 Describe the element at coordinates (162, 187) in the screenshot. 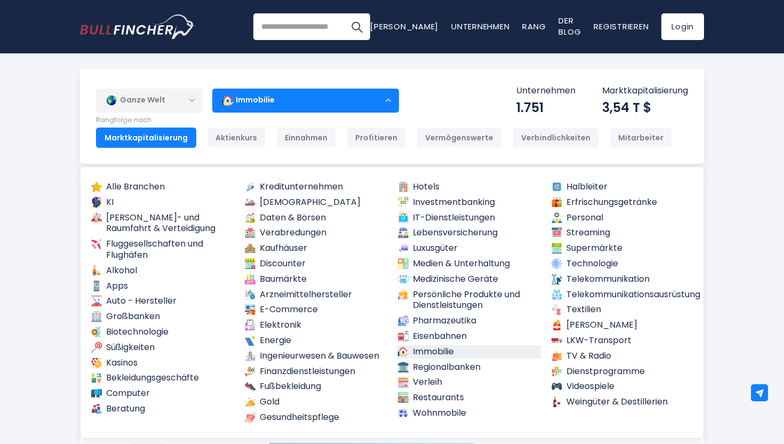

I see `a: Alle Branchen` at that location.